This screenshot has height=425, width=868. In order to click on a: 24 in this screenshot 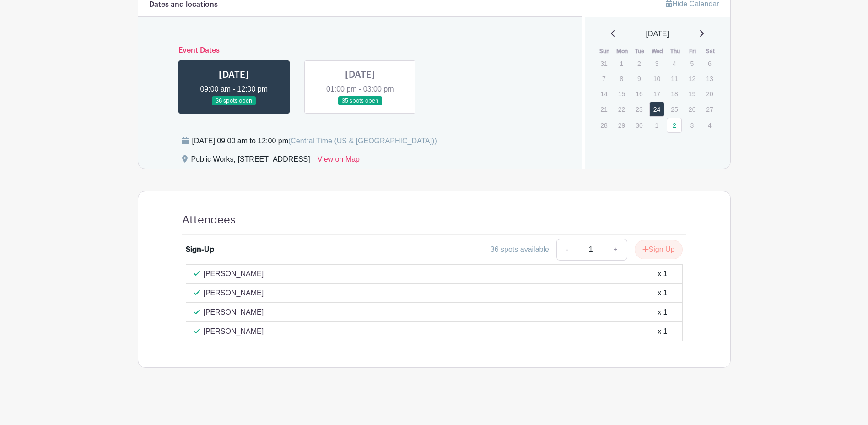, I will do `click(656, 109)`.